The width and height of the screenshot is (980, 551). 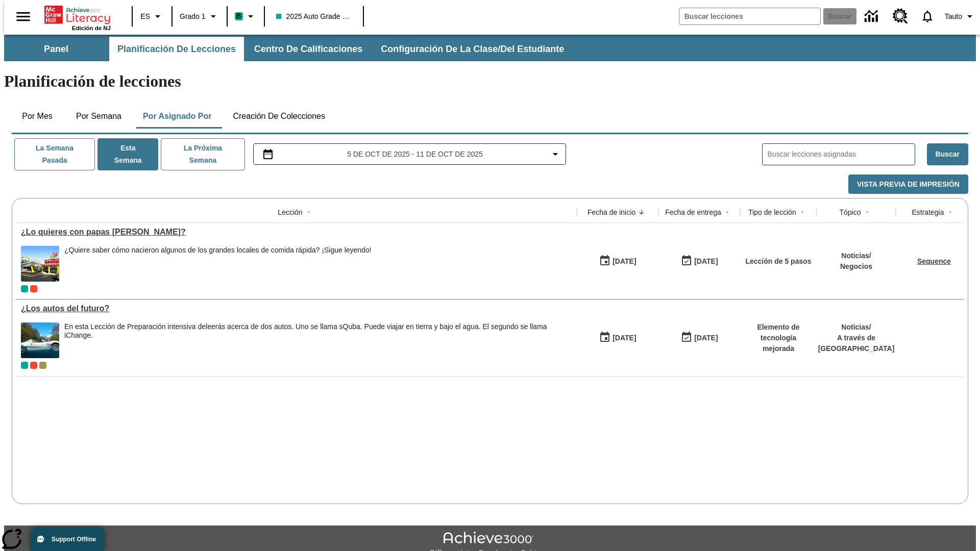 I want to click on testabrev: leerás acerca de dos autos. Uno se llama sQuba. Puede viajar en tierra y bajo el agua. El segundo..., so click(x=305, y=331).